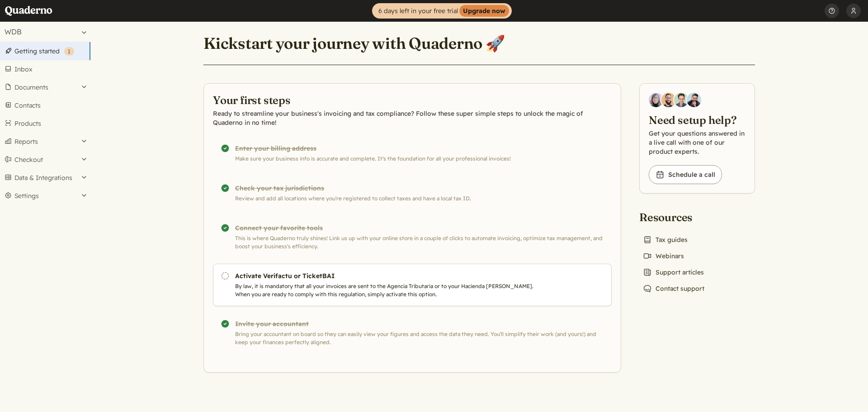 Image resolution: width=868 pixels, height=412 pixels. I want to click on img: Jairo Fumero, Account Executive at Quaderno, so click(669, 99).